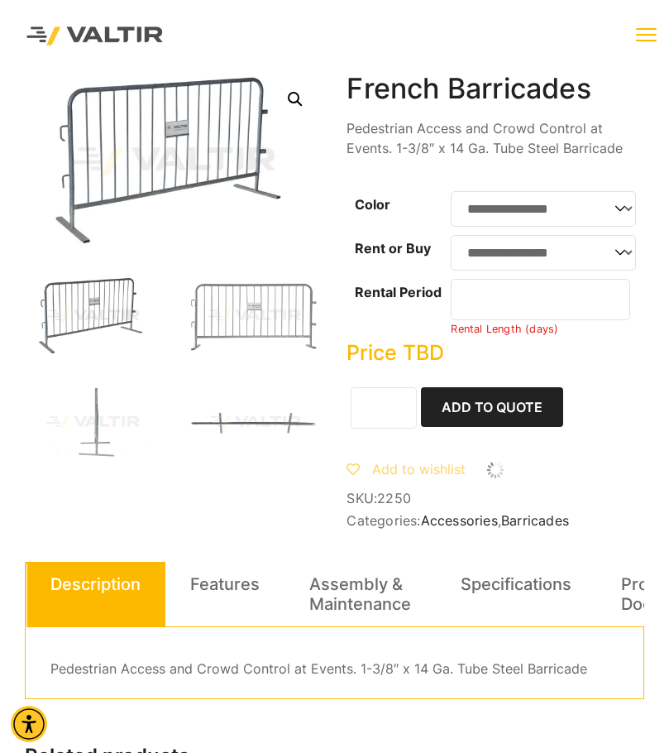  What do you see at coordinates (516, 584) in the screenshot?
I see `a: Specifications` at bounding box center [516, 584].